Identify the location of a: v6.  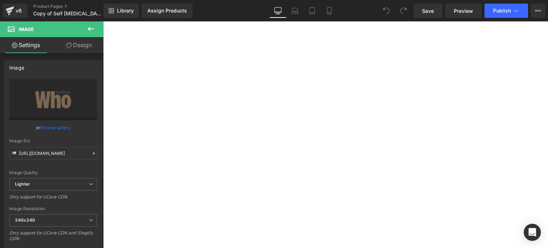
(15, 11).